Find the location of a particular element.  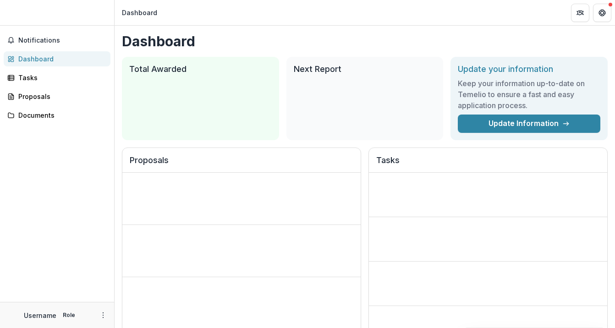

p: Role is located at coordinates (69, 315).